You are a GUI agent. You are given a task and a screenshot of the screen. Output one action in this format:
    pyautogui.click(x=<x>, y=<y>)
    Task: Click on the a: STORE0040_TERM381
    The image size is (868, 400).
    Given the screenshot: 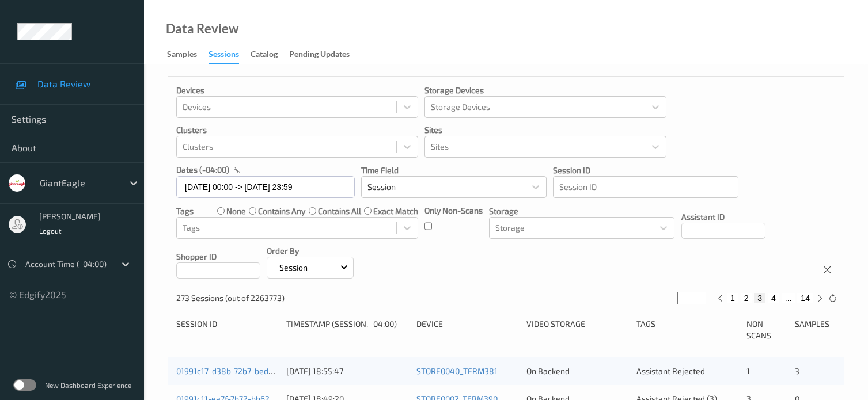 What is the action you would take?
    pyautogui.click(x=456, y=370)
    